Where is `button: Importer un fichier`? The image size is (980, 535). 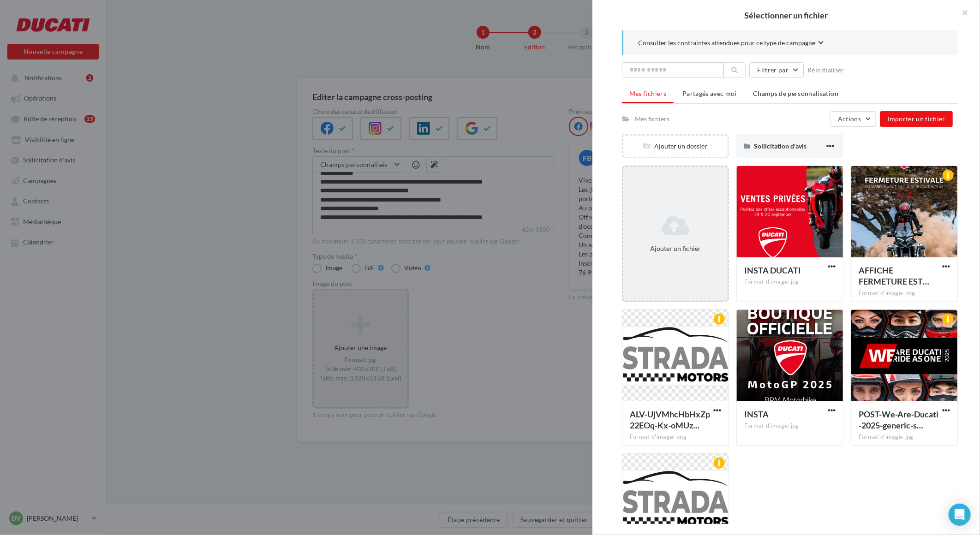
button: Importer un fichier is located at coordinates (916, 119).